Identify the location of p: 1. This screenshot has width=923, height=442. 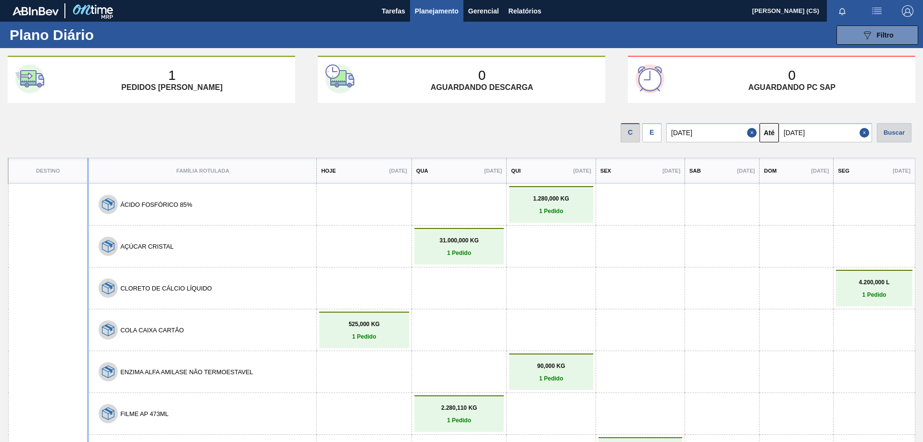
(172, 75).